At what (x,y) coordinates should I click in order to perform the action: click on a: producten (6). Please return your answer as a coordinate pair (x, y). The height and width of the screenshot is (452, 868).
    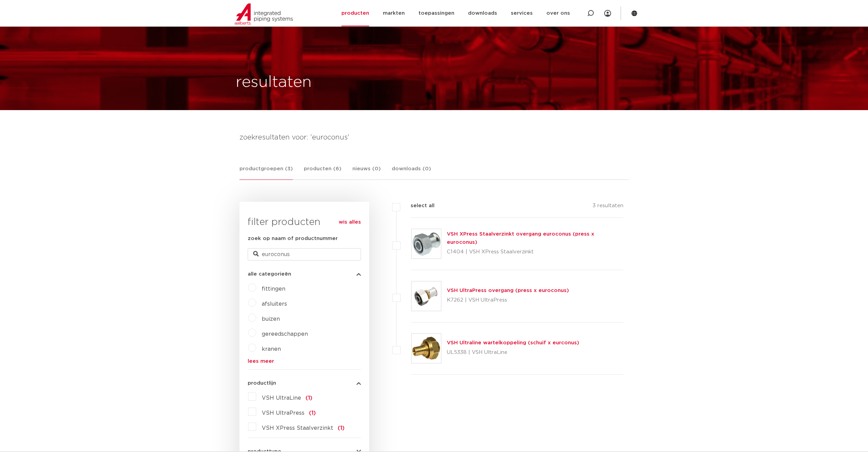
    Looking at the image, I should click on (323, 172).